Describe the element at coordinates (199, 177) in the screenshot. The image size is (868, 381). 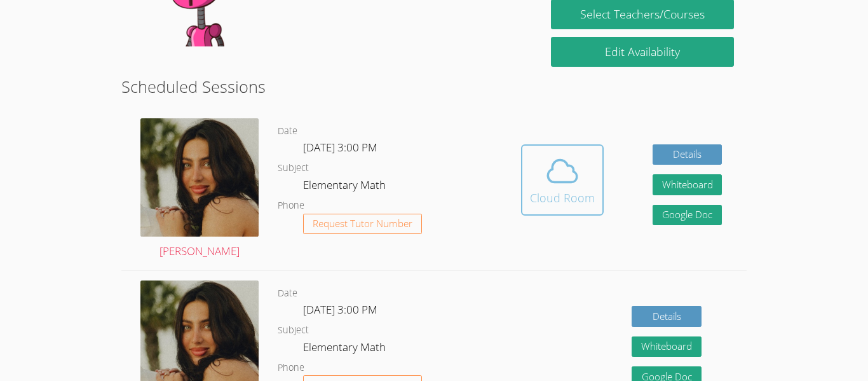
I see `img: avatar.png` at that location.